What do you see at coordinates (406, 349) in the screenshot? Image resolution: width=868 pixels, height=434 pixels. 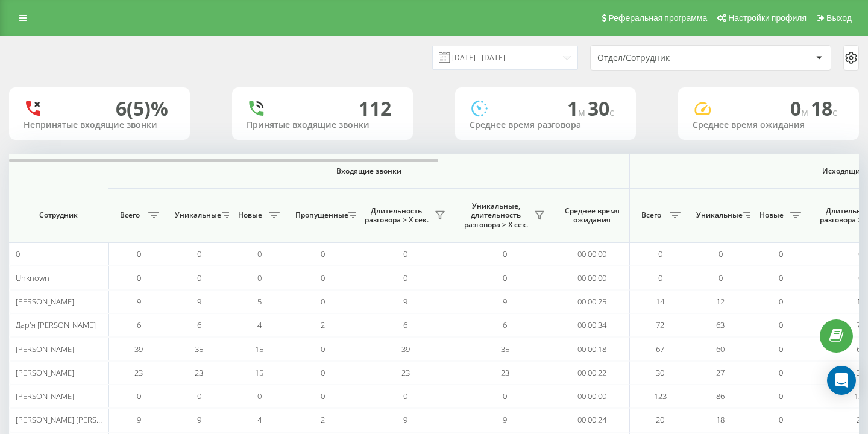 I see `span: 39` at bounding box center [406, 349].